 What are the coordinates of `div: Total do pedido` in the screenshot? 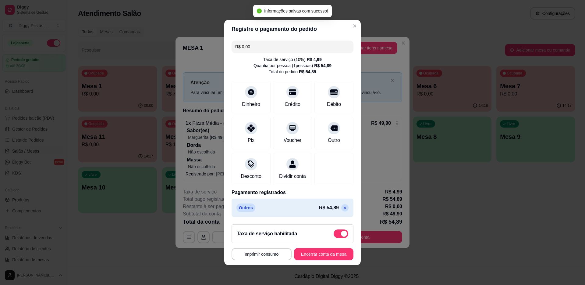 It's located at (293, 72).